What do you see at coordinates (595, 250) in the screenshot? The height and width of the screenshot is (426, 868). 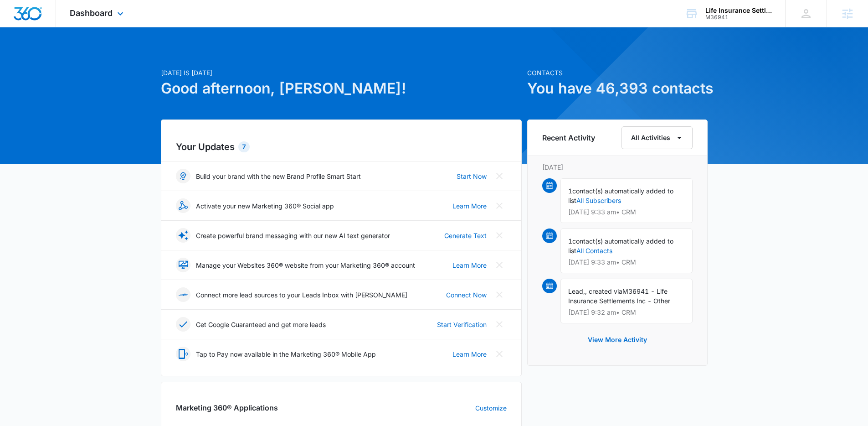 I see `a: All Contacts` at bounding box center [595, 250].